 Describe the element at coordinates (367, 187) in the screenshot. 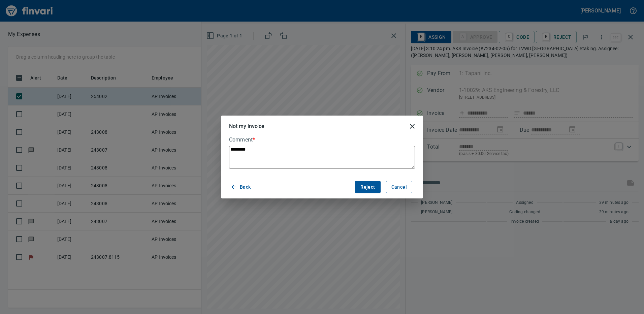

I see `span: Reject` at that location.